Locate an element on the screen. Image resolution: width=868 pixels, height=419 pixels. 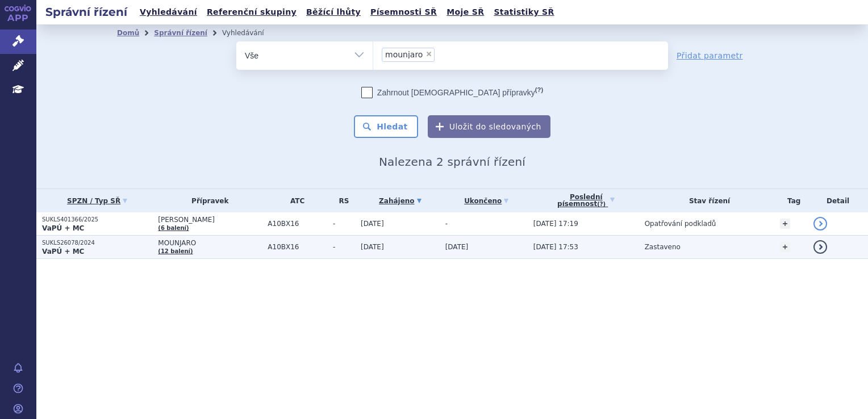
a: Správní řízení is located at coordinates (180, 33).